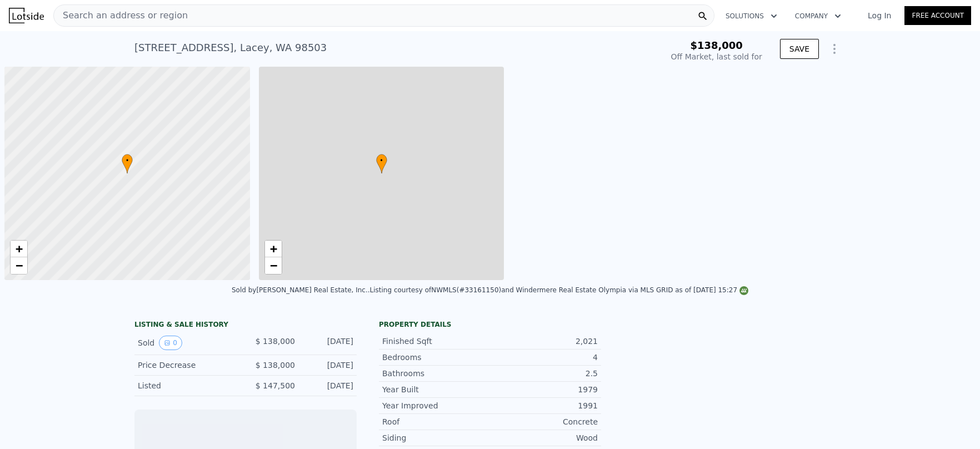  I want to click on span: Search an address or region, so click(121, 16).